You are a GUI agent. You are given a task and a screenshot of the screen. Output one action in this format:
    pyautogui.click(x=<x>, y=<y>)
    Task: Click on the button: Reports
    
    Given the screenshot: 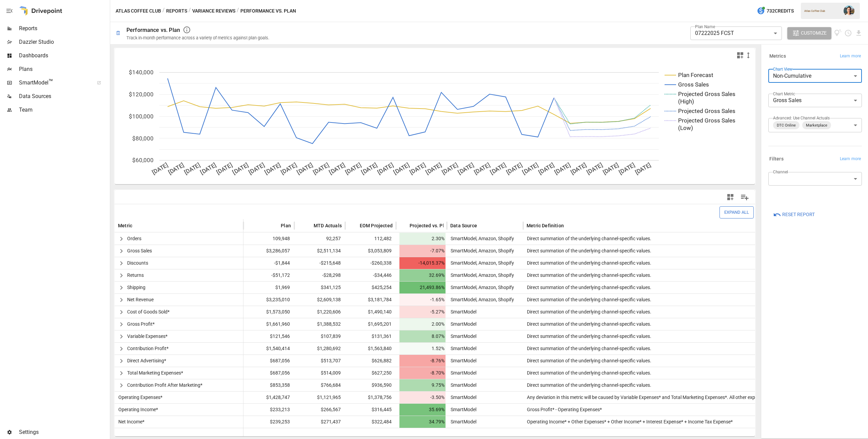 What is the action you would take?
    pyautogui.click(x=176, y=11)
    